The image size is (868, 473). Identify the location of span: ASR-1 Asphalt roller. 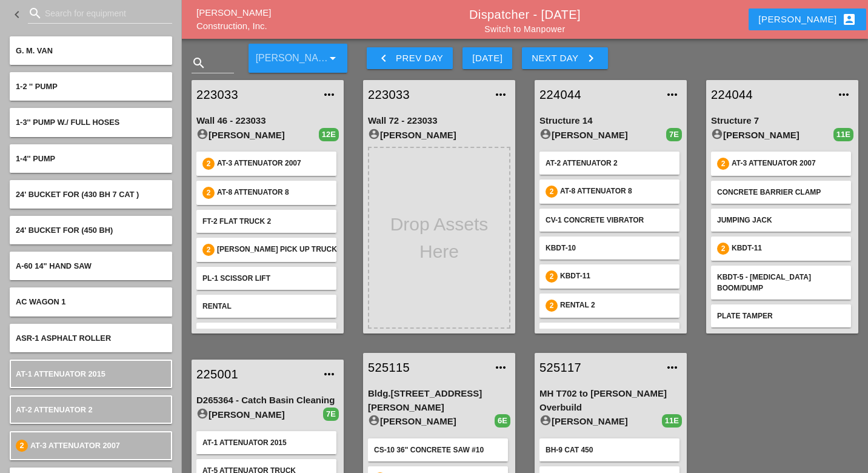
(63, 338).